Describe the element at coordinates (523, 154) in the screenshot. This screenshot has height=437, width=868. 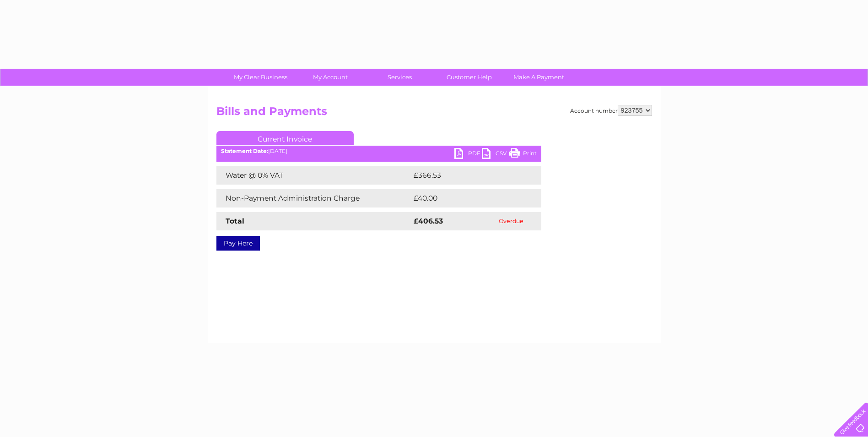
I see `a: Print` at that location.